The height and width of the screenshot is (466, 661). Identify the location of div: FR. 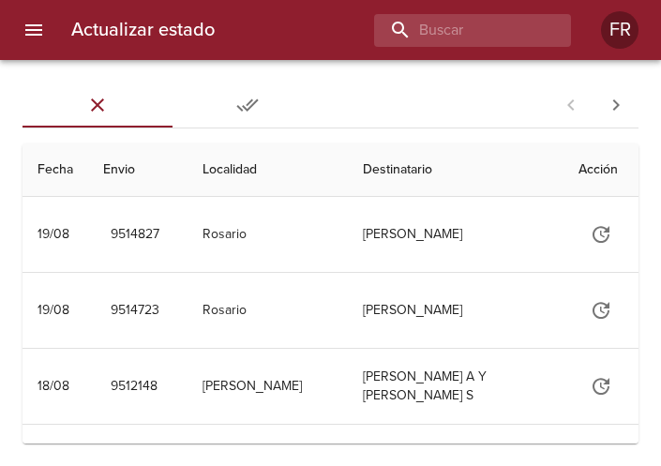
(620, 30).